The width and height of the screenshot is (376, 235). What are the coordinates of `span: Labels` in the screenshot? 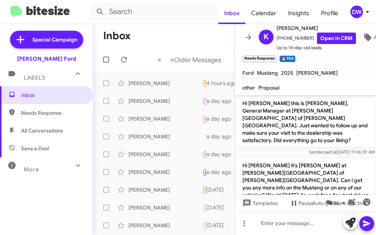 It's located at (34, 78).